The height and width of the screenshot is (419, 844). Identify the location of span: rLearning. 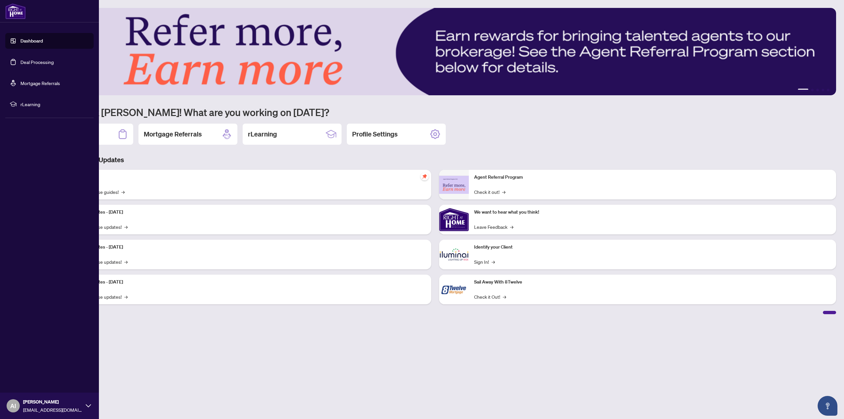
(55, 104).